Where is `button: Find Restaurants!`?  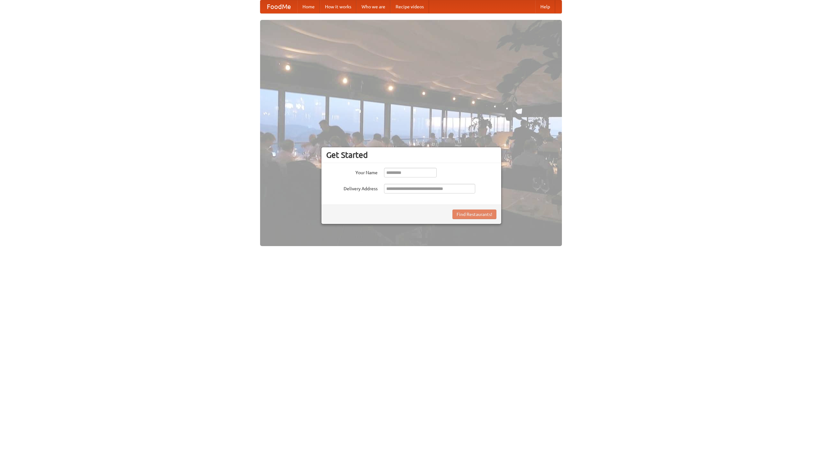 button: Find Restaurants! is located at coordinates (474, 215).